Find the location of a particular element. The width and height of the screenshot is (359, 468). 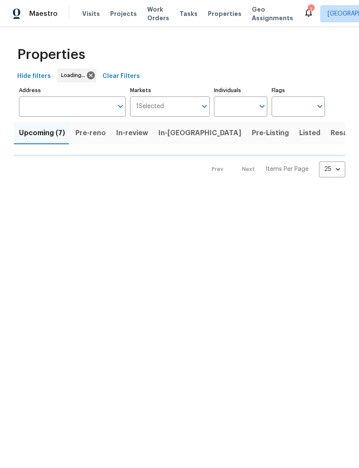

span: Maestro is located at coordinates (43, 14).